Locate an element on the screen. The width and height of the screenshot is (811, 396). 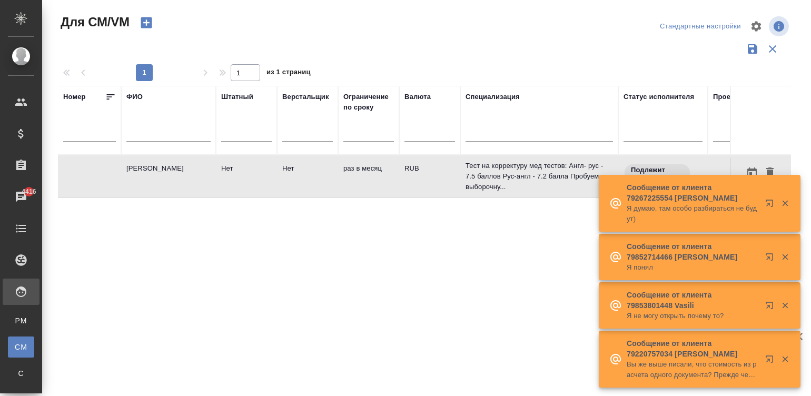
p: Подлежит внедрению is located at coordinates (657, 175).